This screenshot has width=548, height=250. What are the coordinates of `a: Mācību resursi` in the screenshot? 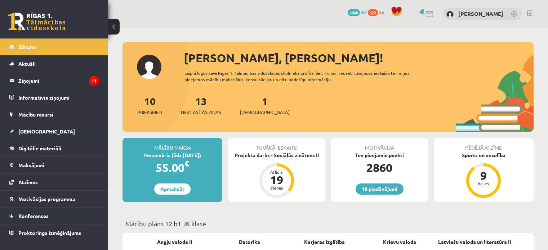 It's located at (54, 115).